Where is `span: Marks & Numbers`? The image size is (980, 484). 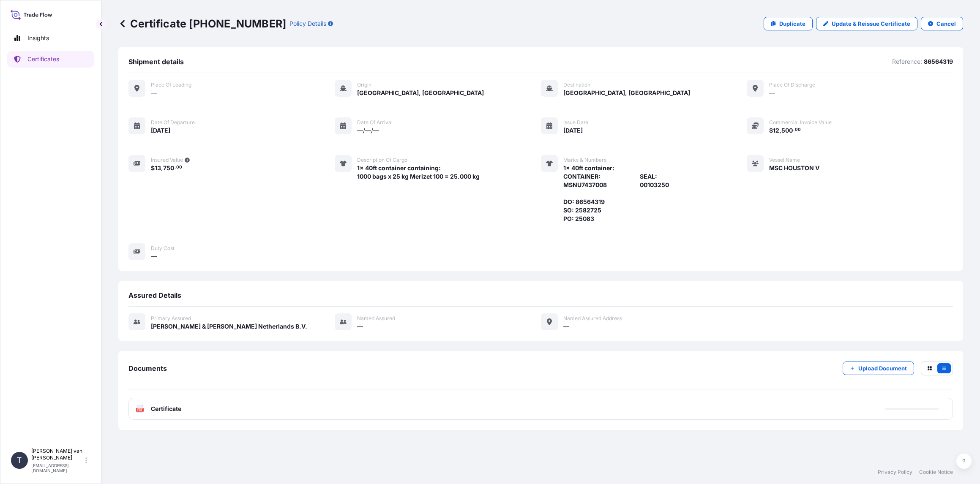
span: Marks & Numbers is located at coordinates (585, 160).